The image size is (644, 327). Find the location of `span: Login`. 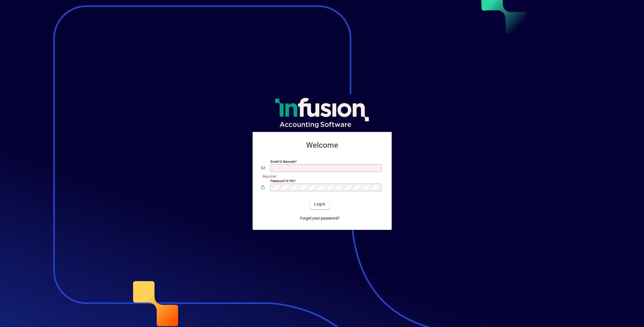

span: Login is located at coordinates (320, 204).